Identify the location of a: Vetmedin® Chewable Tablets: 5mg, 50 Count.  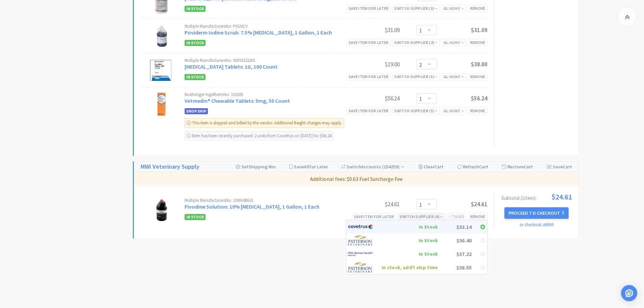
(237, 101).